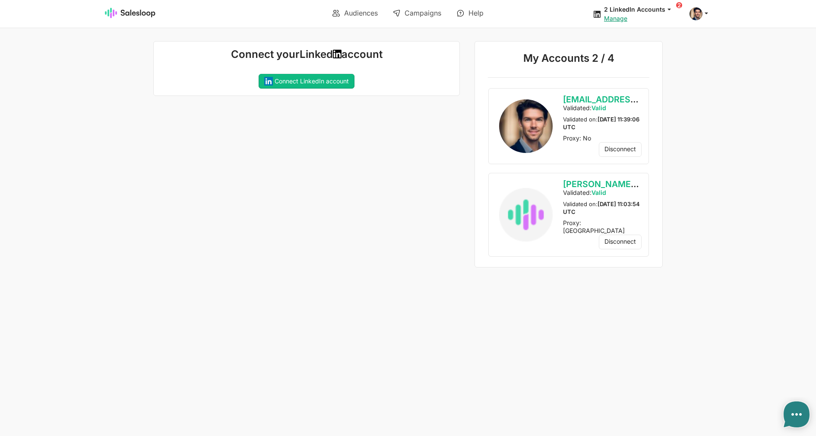 This screenshot has height=436, width=816. I want to click on a: Audiences, so click(355, 13).